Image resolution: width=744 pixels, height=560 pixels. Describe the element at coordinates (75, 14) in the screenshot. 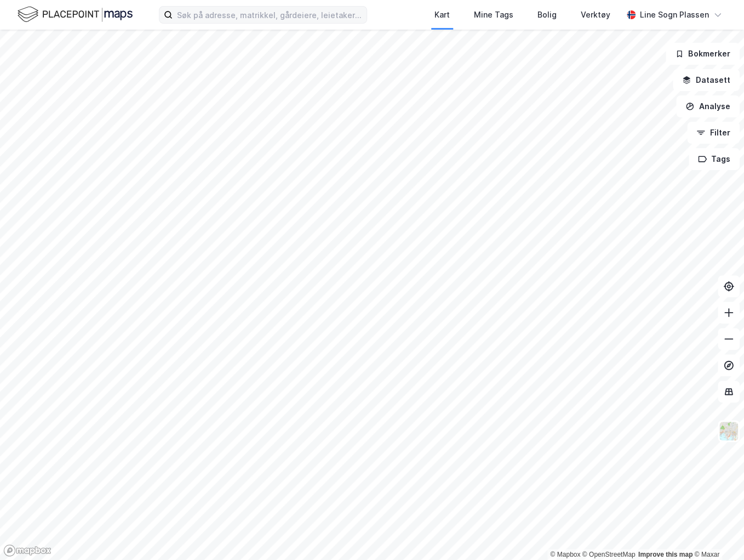

I see `img: logo.f888ab2527a4732fd821a326f86c7f29.svg` at that location.